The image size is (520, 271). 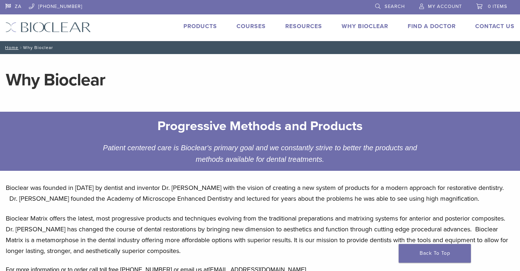 What do you see at coordinates (304, 26) in the screenshot?
I see `a: Resources` at bounding box center [304, 26].